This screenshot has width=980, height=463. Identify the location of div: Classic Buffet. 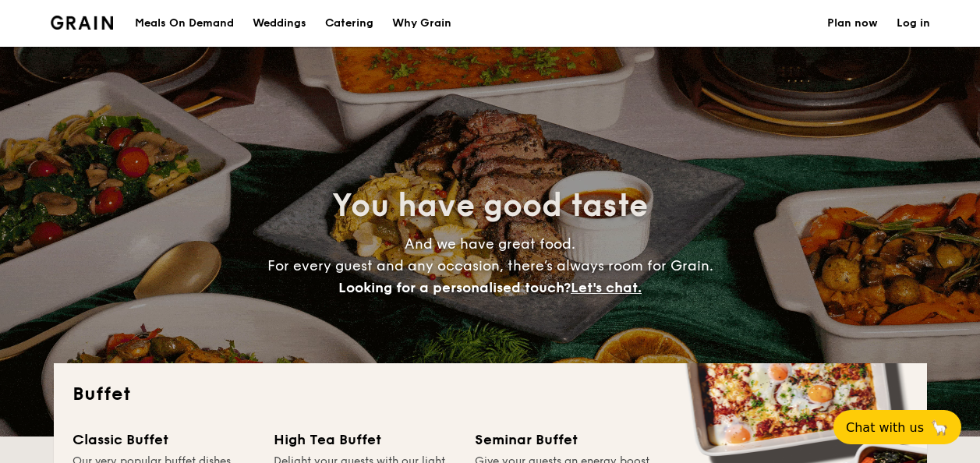
(164, 440).